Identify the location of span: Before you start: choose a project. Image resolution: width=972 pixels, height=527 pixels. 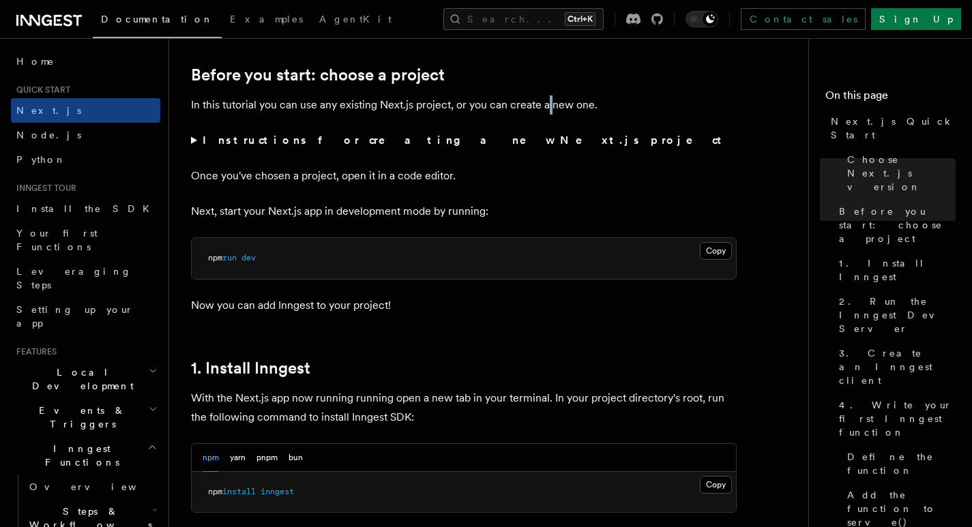
(897, 225).